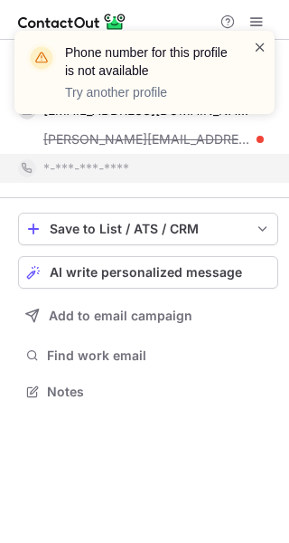 The height and width of the screenshot is (543, 289). Describe the element at coordinates (159, 355) in the screenshot. I see `span: Find work email` at that location.